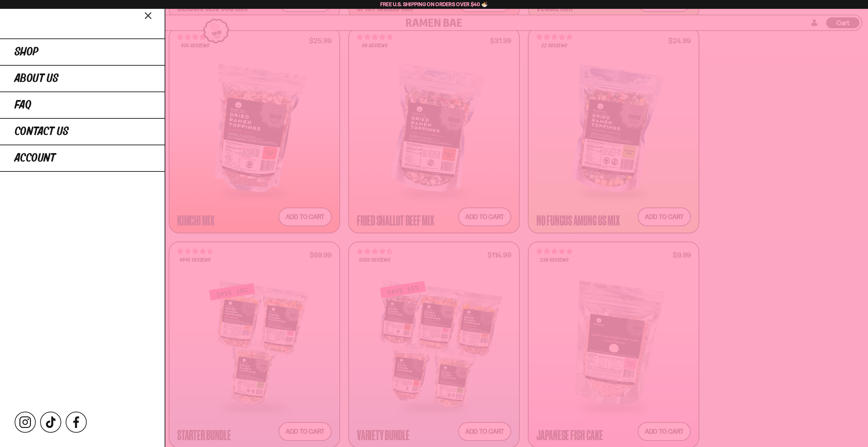 This screenshot has height=447, width=868. What do you see at coordinates (36, 79) in the screenshot?
I see `span: About Us` at bounding box center [36, 79].